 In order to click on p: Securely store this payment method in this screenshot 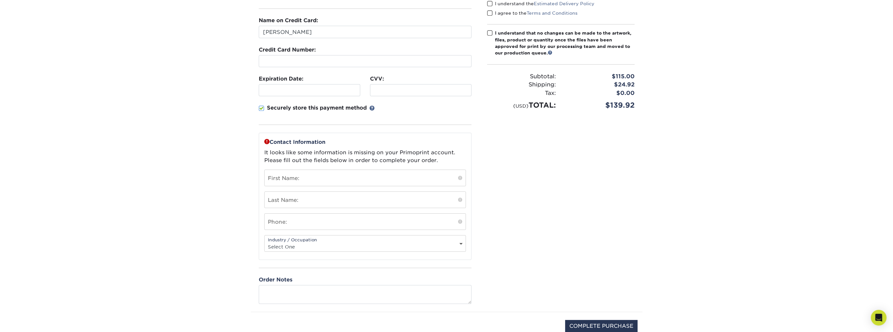, I will do `click(317, 108)`.